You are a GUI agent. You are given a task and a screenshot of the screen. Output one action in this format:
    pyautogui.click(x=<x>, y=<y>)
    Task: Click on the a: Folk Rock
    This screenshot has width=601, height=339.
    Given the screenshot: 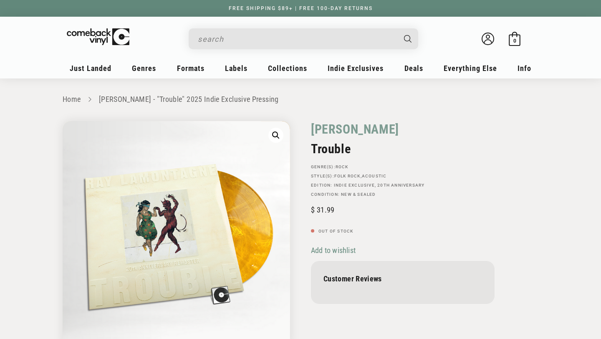 What is the action you would take?
    pyautogui.click(x=347, y=176)
    